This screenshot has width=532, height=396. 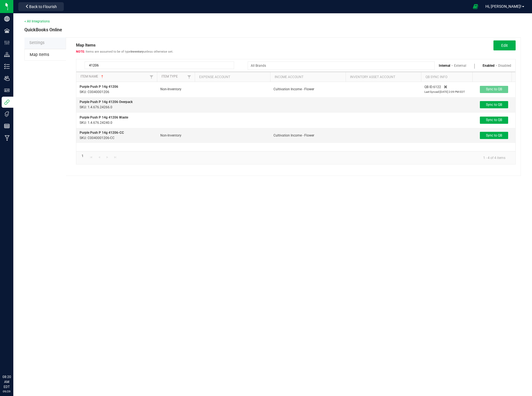 What do you see at coordinates (104, 117) in the screenshot?
I see `span: Purple Push P 14g 41206 Waste` at bounding box center [104, 117].